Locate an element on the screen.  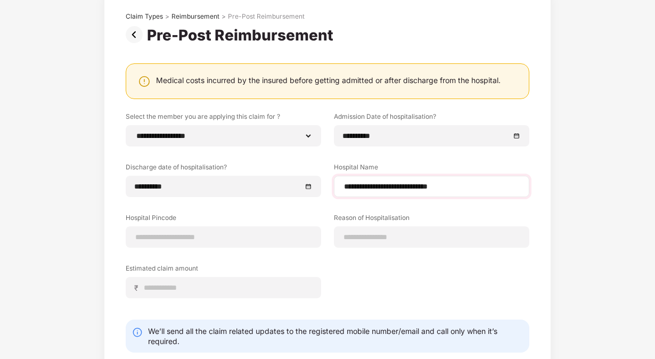
label: Estimated claim amount is located at coordinates (223, 270).